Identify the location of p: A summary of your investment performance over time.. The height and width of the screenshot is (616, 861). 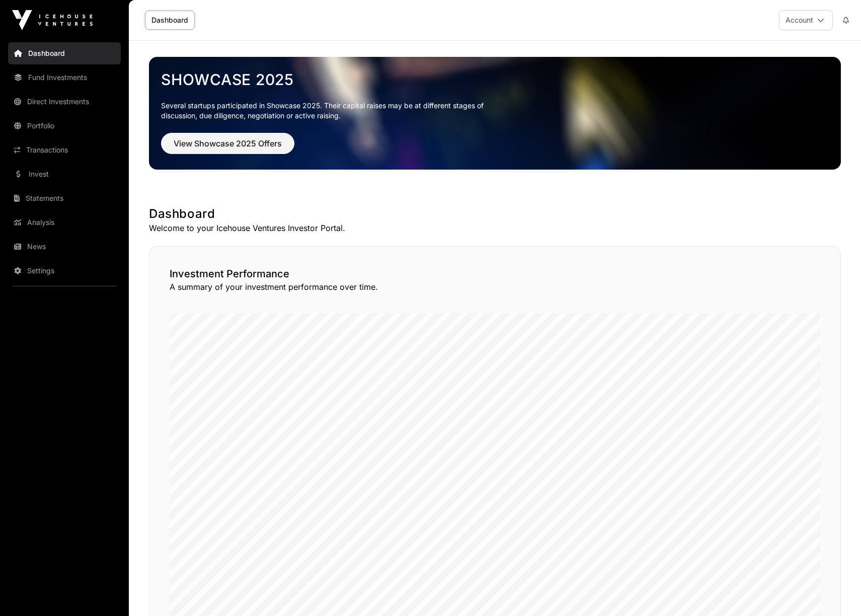
(495, 287).